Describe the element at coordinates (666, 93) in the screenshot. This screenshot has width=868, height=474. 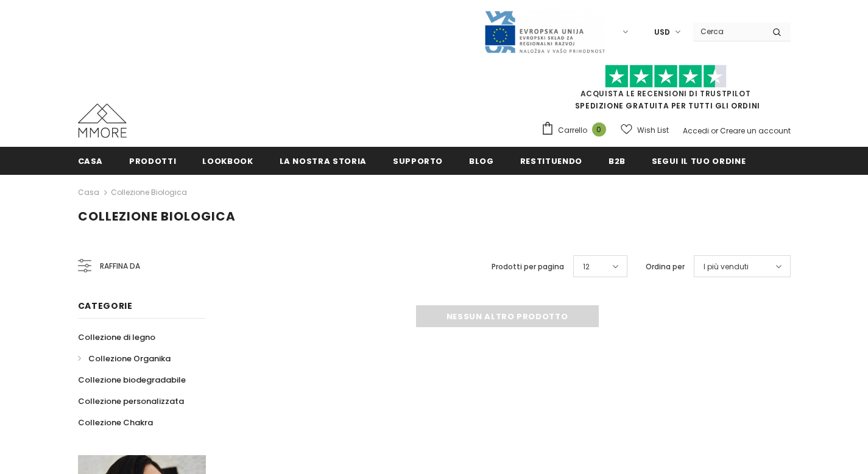
I see `a: Acquista le recensioni di TrustPilot` at that location.